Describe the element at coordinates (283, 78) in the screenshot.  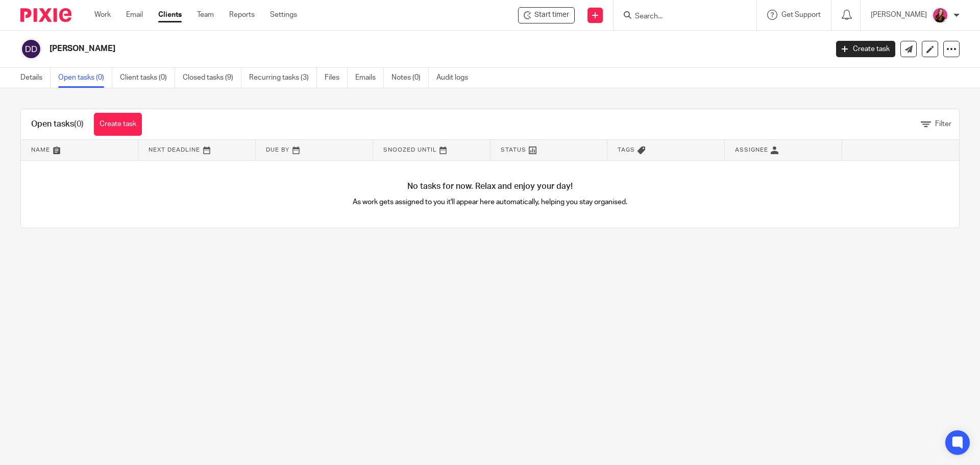
I see `a: Recurring tasks (3)` at that location.